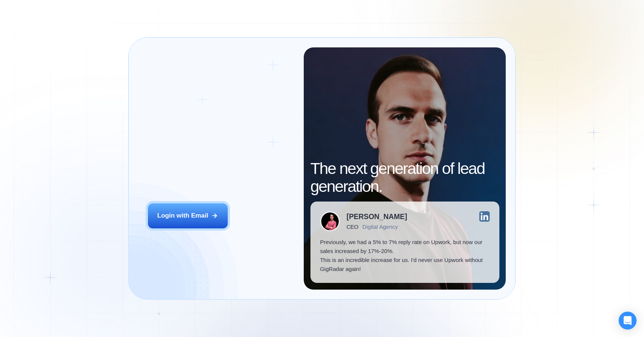 The image size is (644, 337). Describe the element at coordinates (405, 177) in the screenshot. I see `h2: The next generation of lead generation.` at that location.